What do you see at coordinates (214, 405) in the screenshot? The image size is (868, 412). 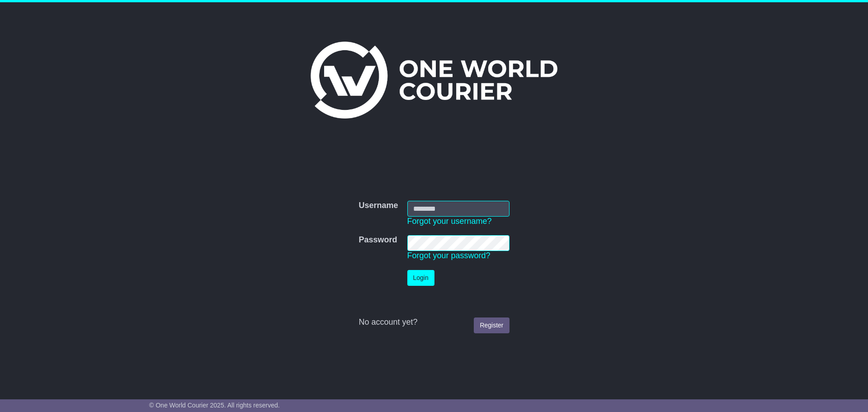 I see `span: © One World Courier 2025. All rights reserved.` at bounding box center [214, 405].